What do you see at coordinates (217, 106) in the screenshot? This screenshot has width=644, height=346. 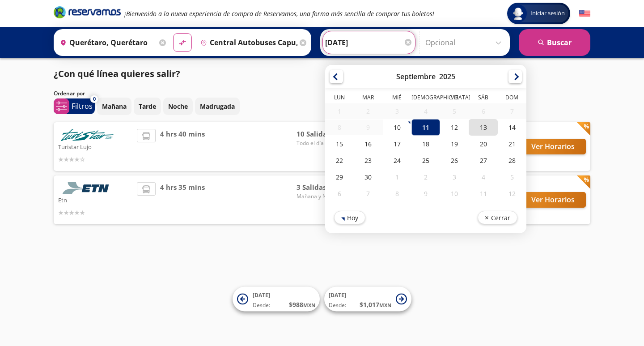 I see `p: Madrugada` at bounding box center [217, 106].